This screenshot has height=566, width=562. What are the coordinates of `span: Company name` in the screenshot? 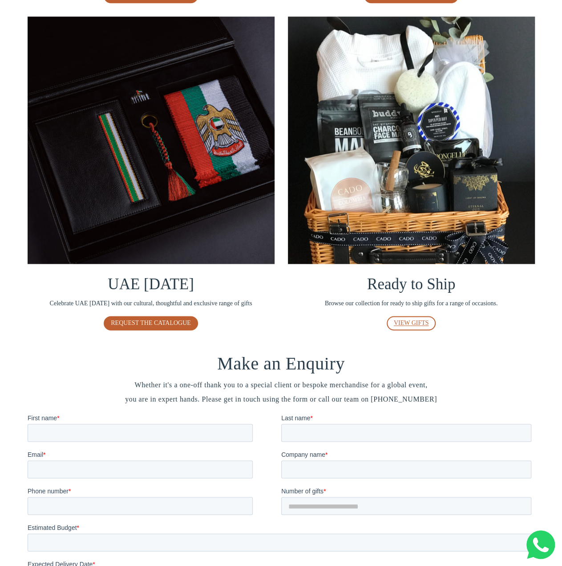 It's located at (276, 41).